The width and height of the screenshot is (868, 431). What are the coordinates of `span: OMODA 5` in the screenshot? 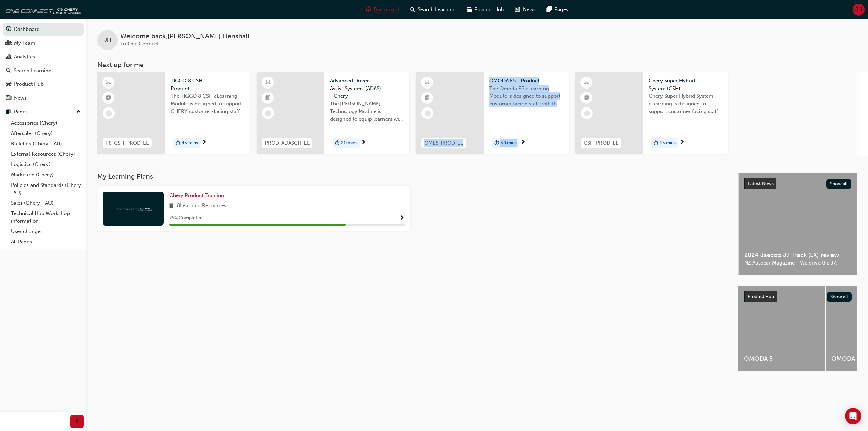 It's located at (782, 359).